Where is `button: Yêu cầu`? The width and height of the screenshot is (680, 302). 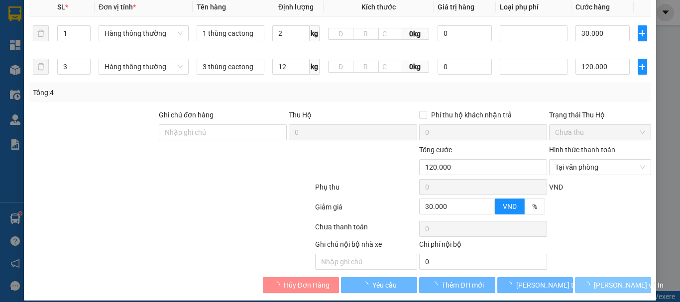
button: Yêu cầu is located at coordinates (379, 285).